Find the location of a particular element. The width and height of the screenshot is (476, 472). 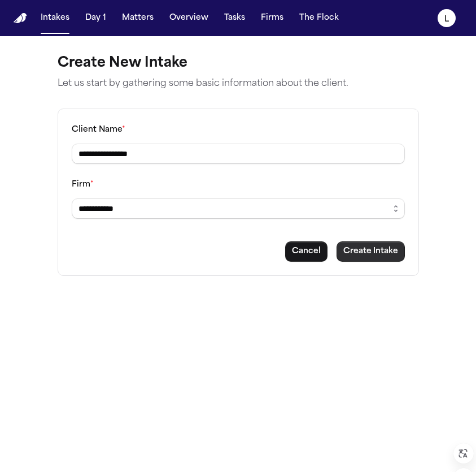

label: Firm is located at coordinates (82, 184).